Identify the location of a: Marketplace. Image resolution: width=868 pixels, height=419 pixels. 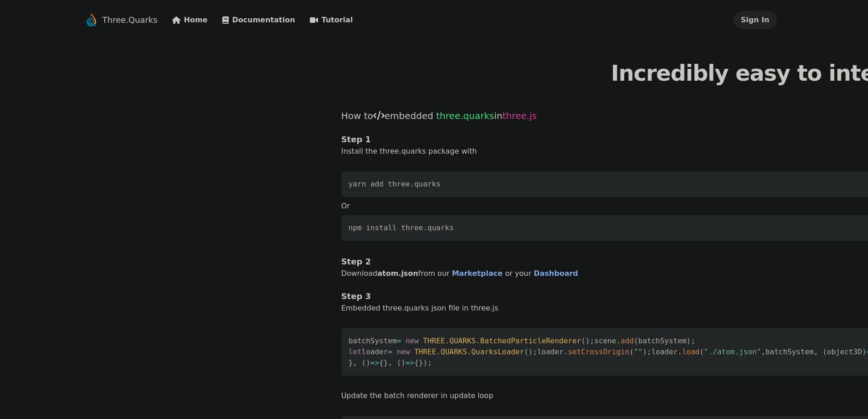
(478, 273).